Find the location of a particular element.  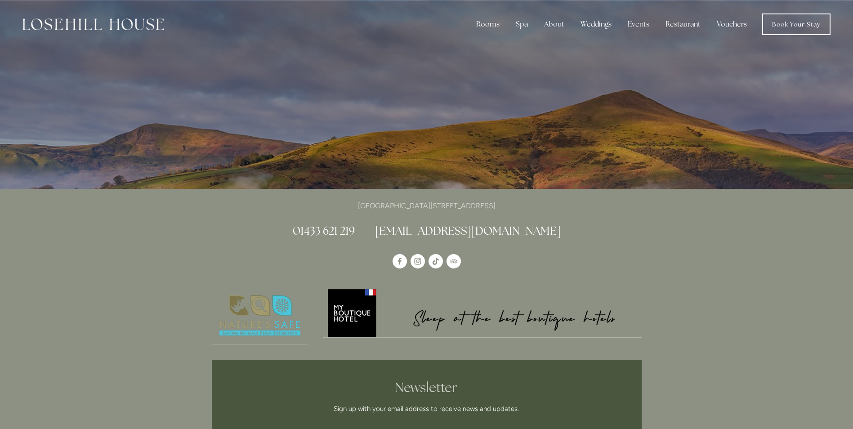

a: My Boutique Hotel - Logo is located at coordinates (482, 313).